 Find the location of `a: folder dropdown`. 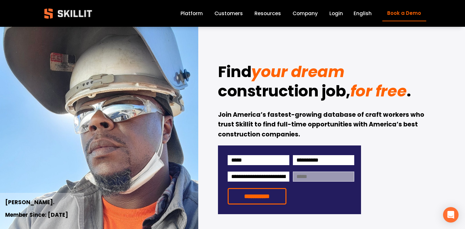

a: folder dropdown is located at coordinates (268, 13).